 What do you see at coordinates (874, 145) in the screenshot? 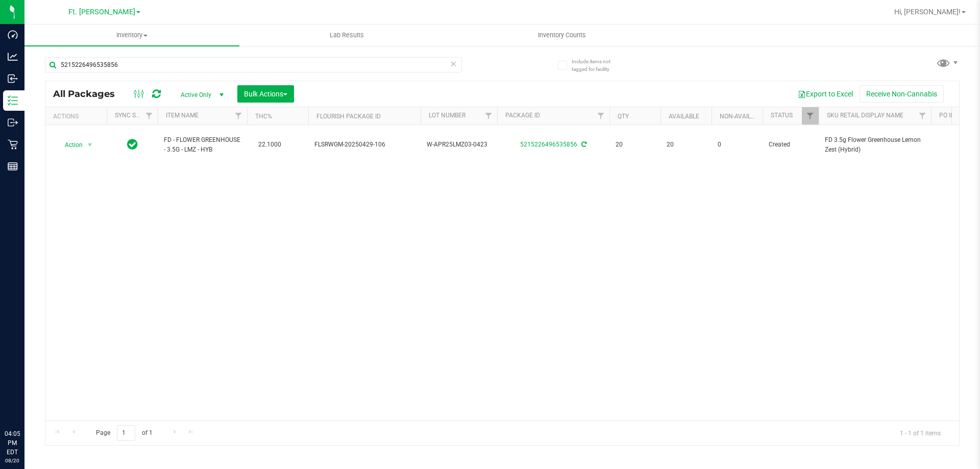
I see `span: FD 3.5g Flower Greenhouse Lemon Zest (Hybrid)` at bounding box center [874, 145].